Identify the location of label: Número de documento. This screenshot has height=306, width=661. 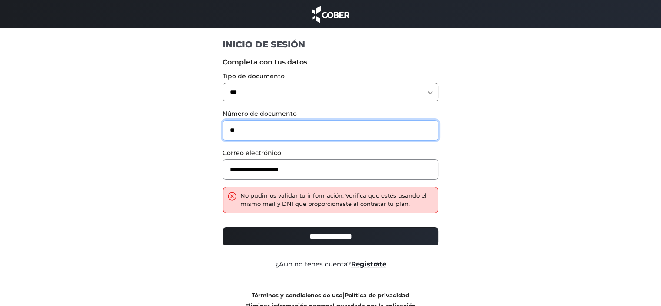
(330, 113).